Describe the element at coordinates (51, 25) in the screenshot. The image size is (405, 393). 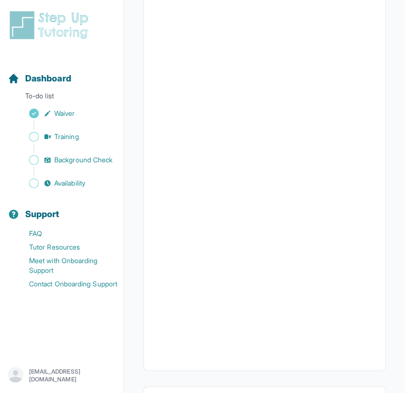
I see `img: logo` at that location.